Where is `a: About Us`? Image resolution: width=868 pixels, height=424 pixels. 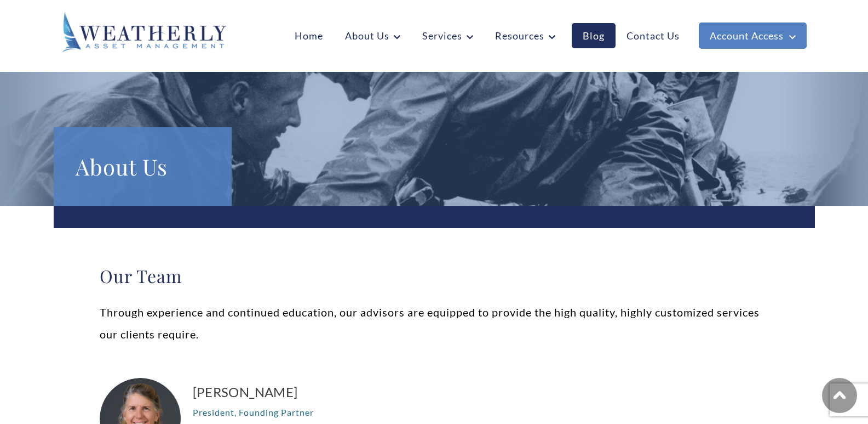 a: About Us is located at coordinates (373, 36).